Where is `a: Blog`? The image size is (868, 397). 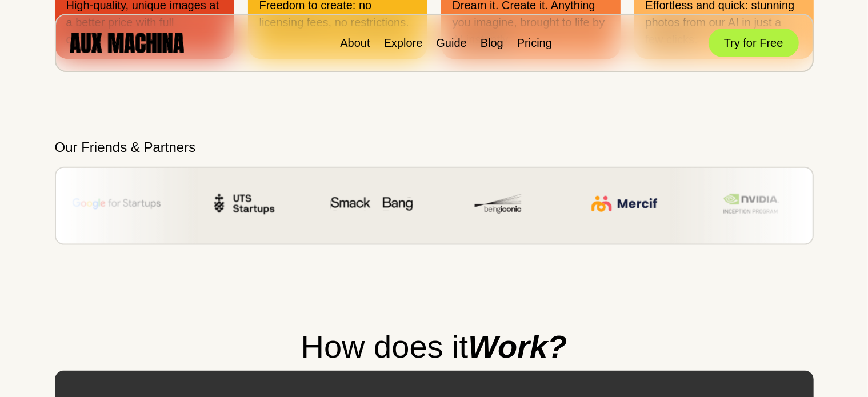
a: Blog is located at coordinates (492, 43).